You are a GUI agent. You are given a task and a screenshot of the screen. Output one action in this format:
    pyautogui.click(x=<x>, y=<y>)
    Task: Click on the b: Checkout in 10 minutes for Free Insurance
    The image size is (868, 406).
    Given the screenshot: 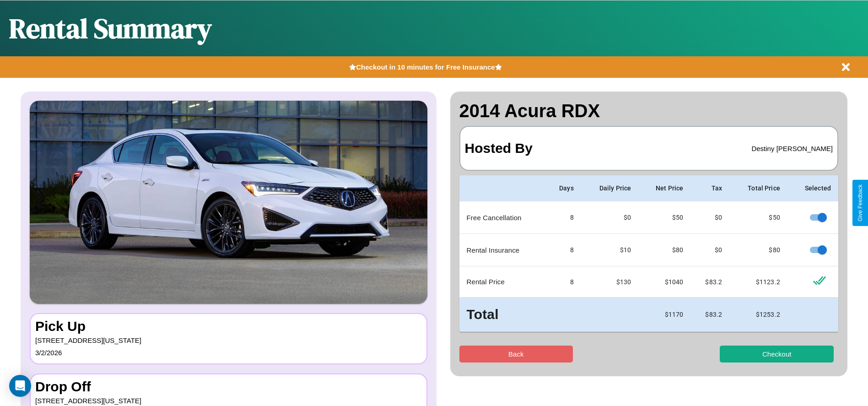 What is the action you would take?
    pyautogui.click(x=425, y=67)
    